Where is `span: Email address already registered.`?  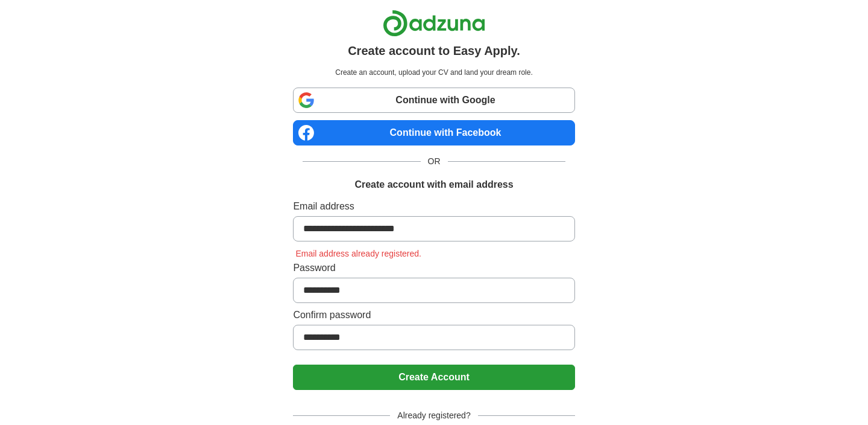
span: Email address already registered. is located at coordinates (358, 254).